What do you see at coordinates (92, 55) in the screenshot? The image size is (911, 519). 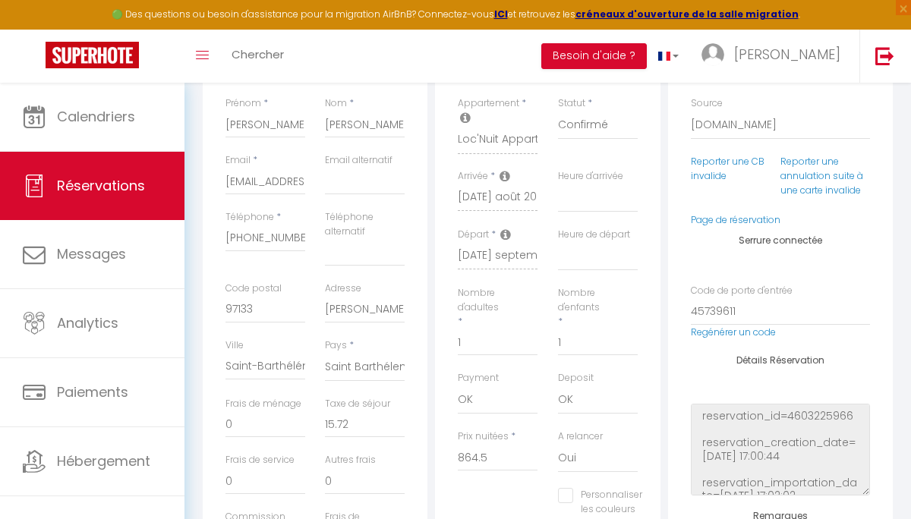 I see `img: Super Booking` at bounding box center [92, 55].